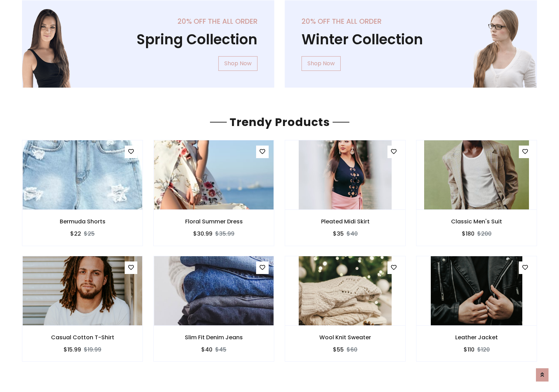 The image size is (559, 392). Describe the element at coordinates (214, 222) in the screenshot. I see `h6: Floral Summer Dress` at that location.